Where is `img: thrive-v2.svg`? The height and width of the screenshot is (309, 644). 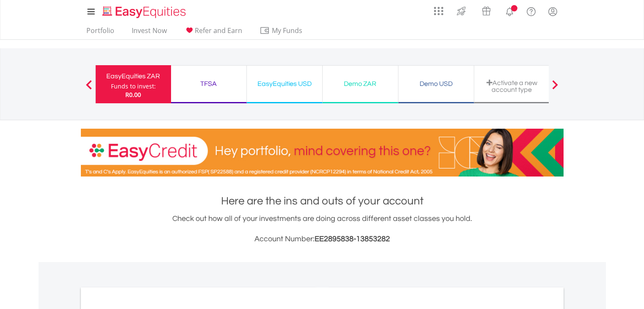 img: thrive-v2.svg is located at coordinates (461, 11).